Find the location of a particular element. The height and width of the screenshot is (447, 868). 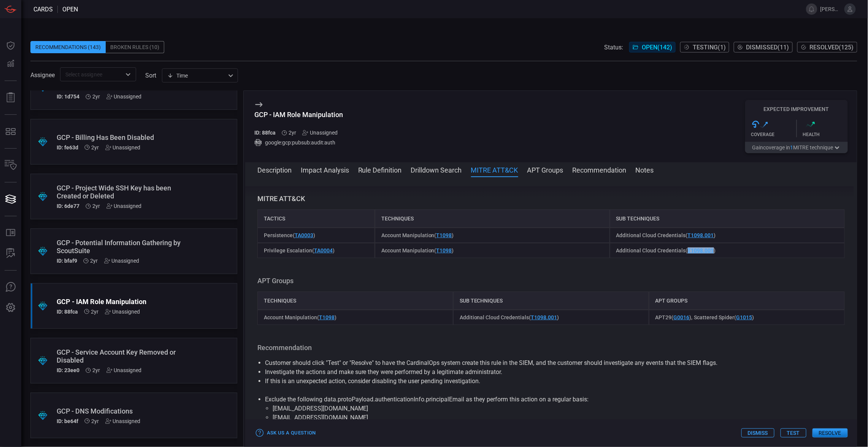

span: Open ( 142 ) is located at coordinates (657, 47).